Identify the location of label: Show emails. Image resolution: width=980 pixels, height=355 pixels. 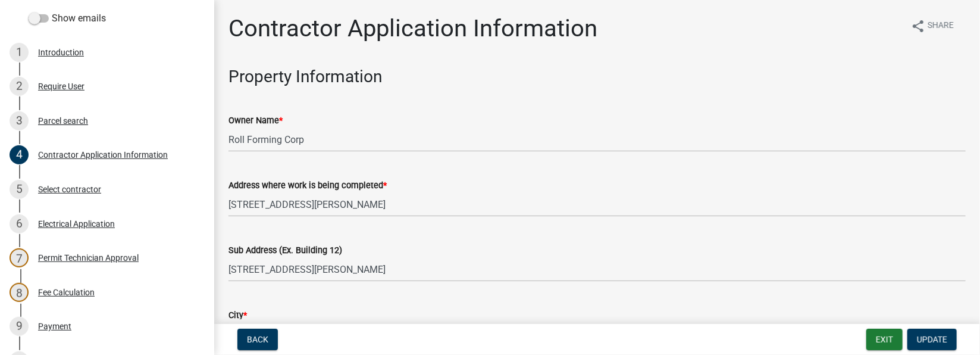
(67, 18).